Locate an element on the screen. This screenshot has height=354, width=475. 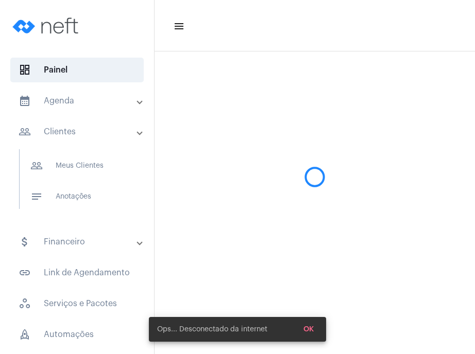
mat-expansion-panel-header: sidenav iconAgenda is located at coordinates (80, 101).